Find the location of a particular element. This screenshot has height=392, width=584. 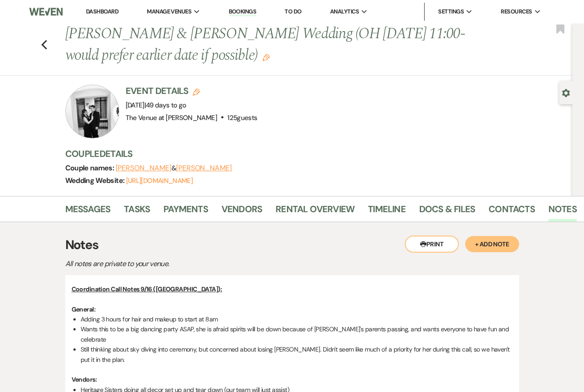

a: Payments is located at coordinates (185, 211).